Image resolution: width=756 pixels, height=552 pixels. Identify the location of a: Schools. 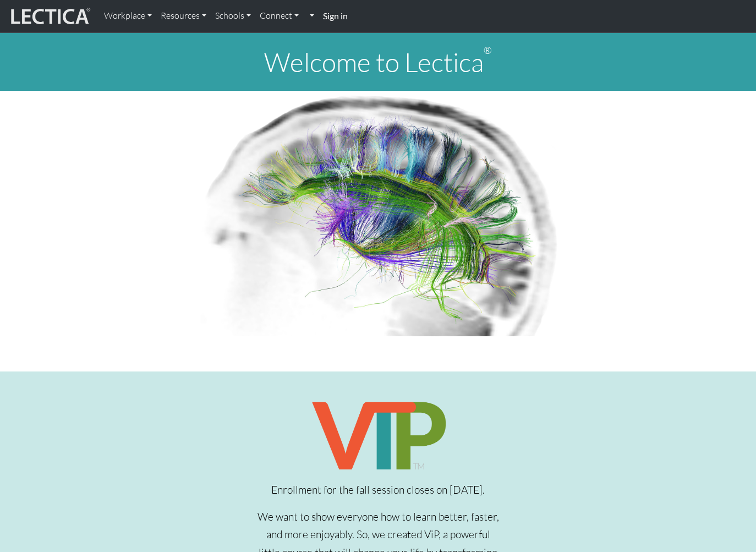
(232, 16).